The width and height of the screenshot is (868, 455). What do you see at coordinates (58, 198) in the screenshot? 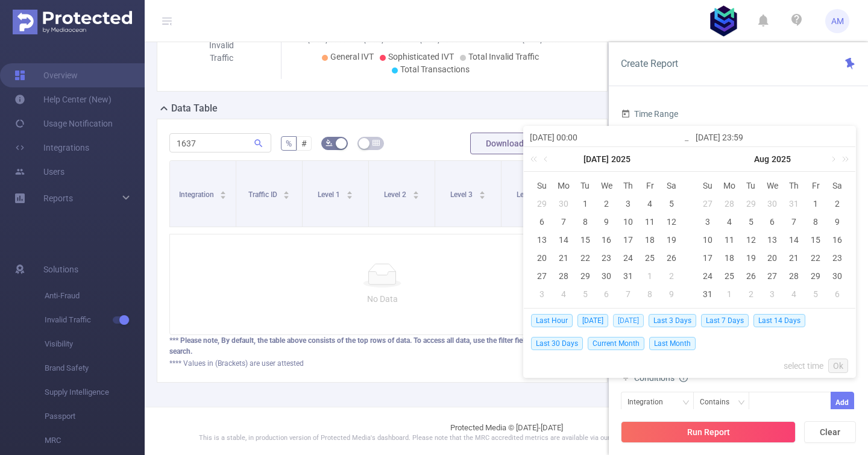
I see `a: Reports` at bounding box center [58, 198].